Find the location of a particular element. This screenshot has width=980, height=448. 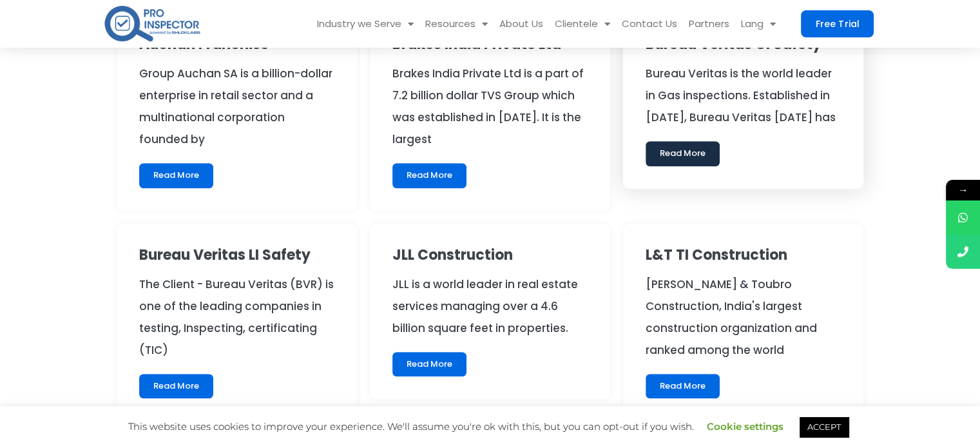

a: Cookie settings is located at coordinates (744, 426).